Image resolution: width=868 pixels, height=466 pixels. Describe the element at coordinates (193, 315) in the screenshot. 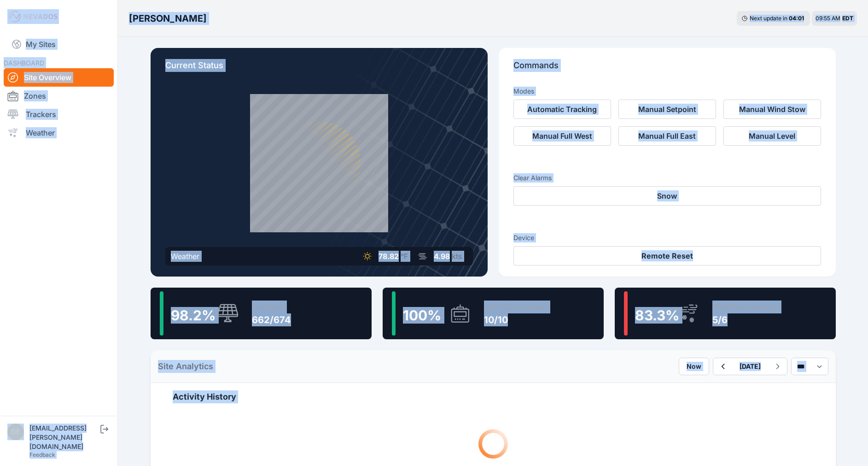

I see `span: 98.2 %` at that location.